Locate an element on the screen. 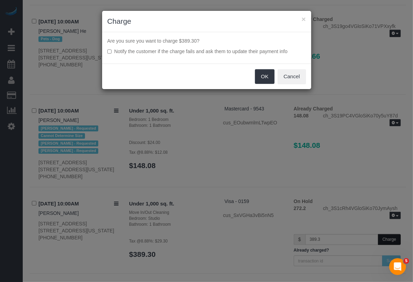 The image size is (413, 282). input: Notify the customer if the charge fails and ask them to update their payment info is located at coordinates (109, 51).